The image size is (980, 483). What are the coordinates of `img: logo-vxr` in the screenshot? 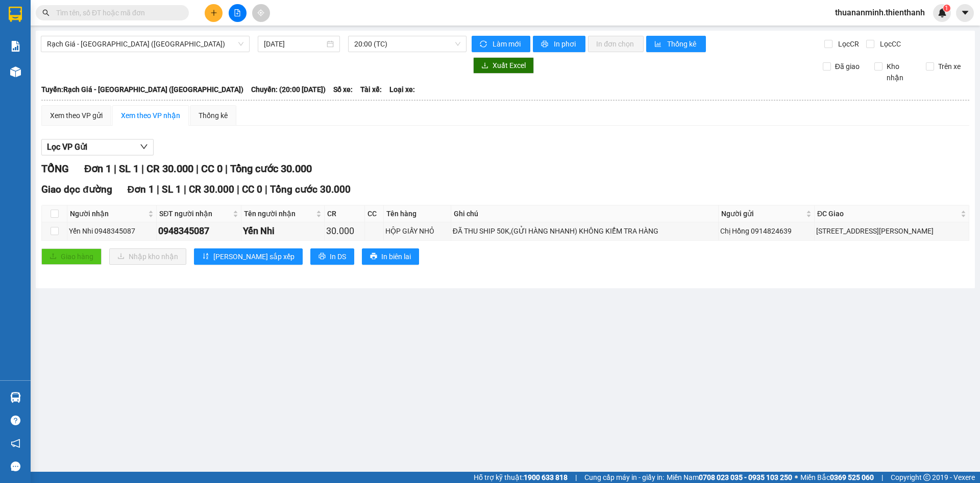 It's located at (16, 14).